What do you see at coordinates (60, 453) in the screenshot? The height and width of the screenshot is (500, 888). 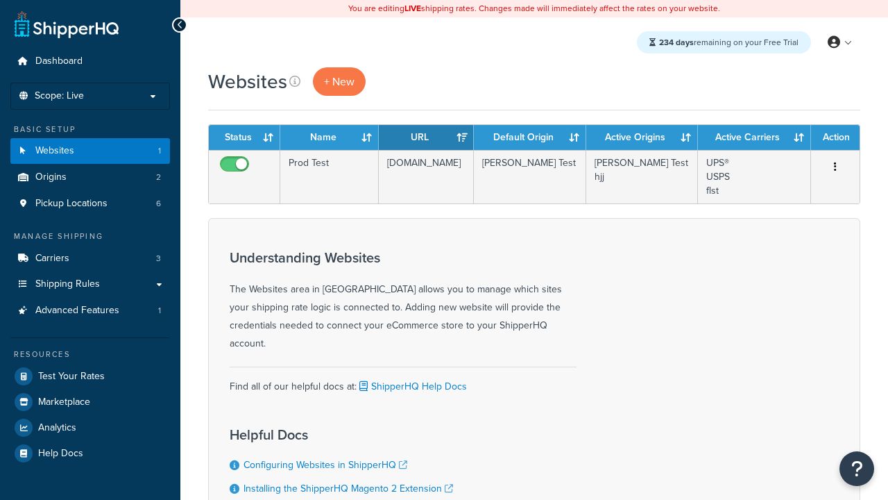 I see `span: Help Docs` at bounding box center [60, 453].